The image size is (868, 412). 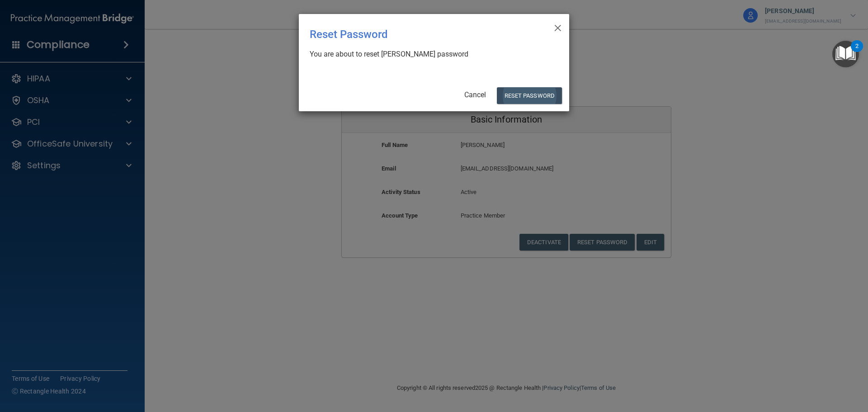 What do you see at coordinates (475, 94) in the screenshot?
I see `a: Cancel` at bounding box center [475, 94].